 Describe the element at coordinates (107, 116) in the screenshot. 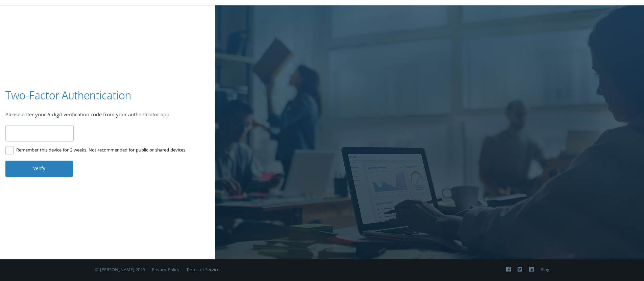

I see `div: Please enter your 6-digit verification code from your authenticator app.` at that location.